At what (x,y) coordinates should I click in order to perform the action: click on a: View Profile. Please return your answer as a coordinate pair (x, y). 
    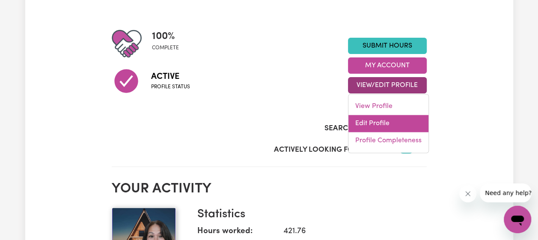
    Looking at the image, I should click on (389, 106).